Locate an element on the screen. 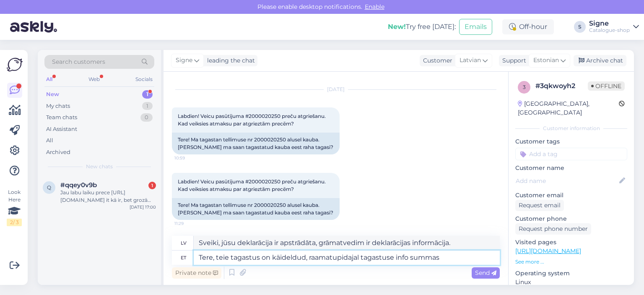  div: leading the chat is located at coordinates (230, 60).